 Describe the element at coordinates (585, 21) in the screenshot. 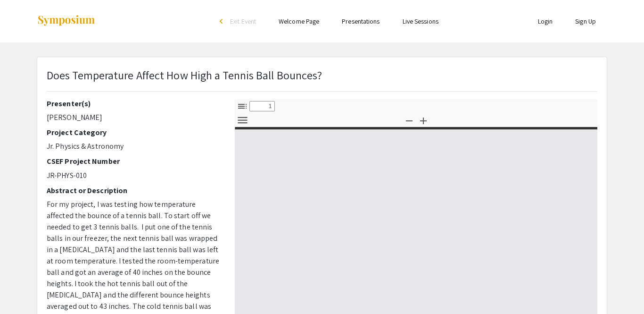

I see `a: Sign Up` at that location.